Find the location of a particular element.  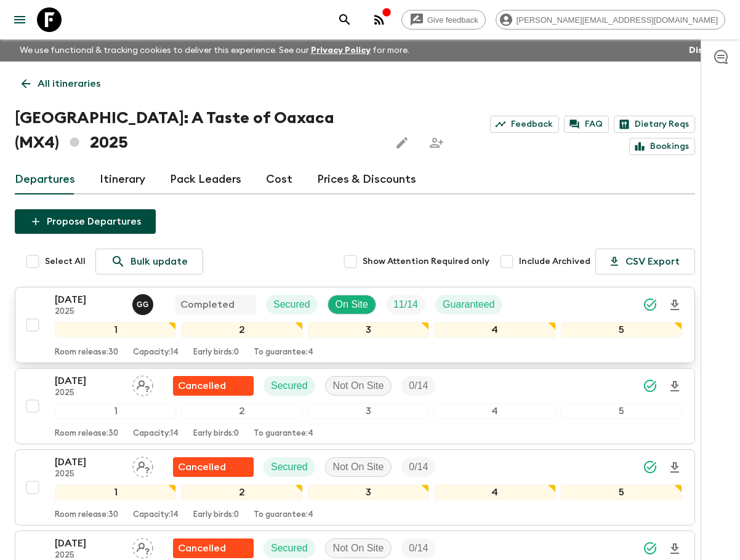

p: 11 / 14 is located at coordinates (406, 304).